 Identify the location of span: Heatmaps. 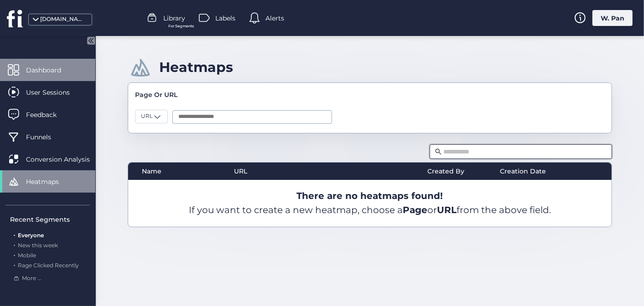
(49, 181).